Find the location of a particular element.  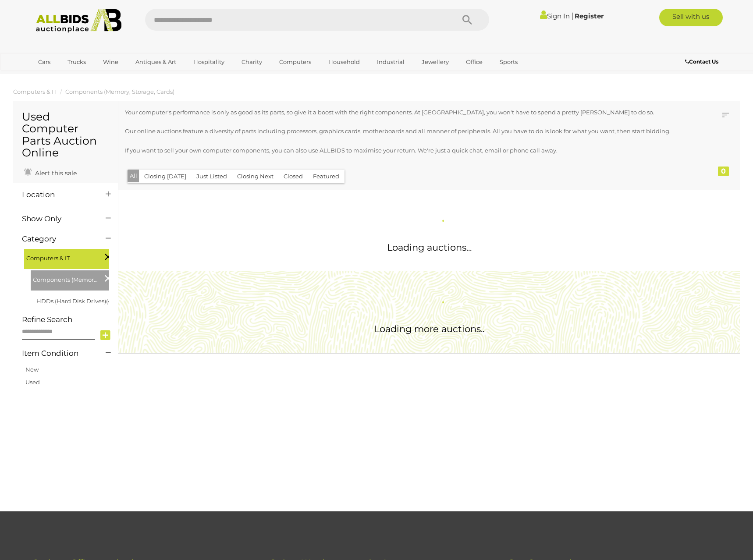

a: Computers is located at coordinates (295, 62).